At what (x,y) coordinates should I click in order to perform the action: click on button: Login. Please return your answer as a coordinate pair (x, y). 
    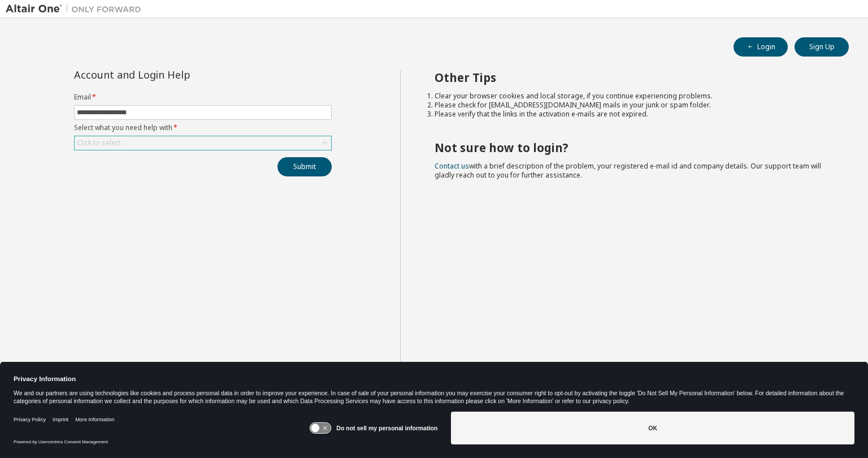
    Looking at the image, I should click on (761, 47).